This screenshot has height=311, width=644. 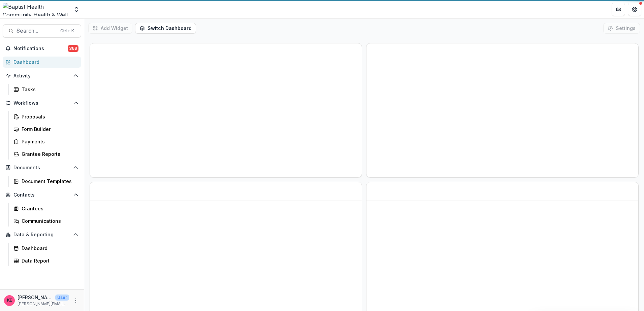 I want to click on button: Open Documents, so click(x=42, y=168).